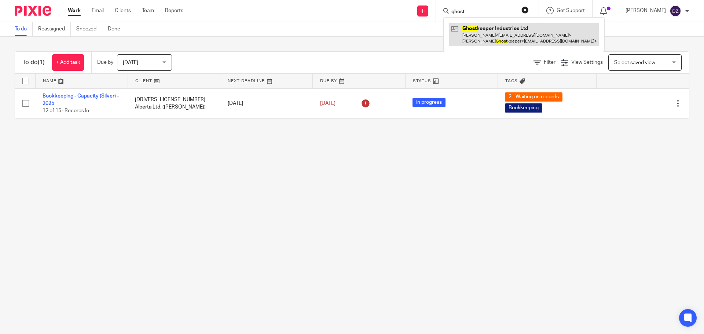 The width and height of the screenshot is (704, 334). I want to click on span: 12 of 15 · Records In, so click(66, 111).